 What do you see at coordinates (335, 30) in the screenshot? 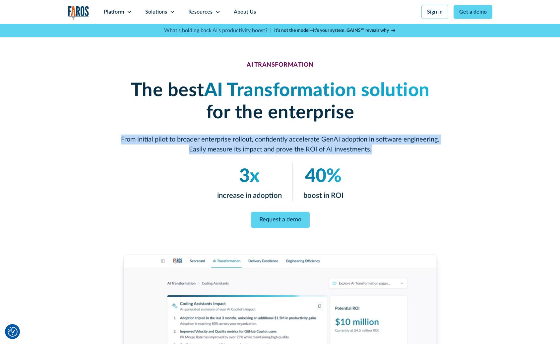
I see `a: It’s not the model—it’s your system. GAINS™ reveals why` at bounding box center [335, 30].